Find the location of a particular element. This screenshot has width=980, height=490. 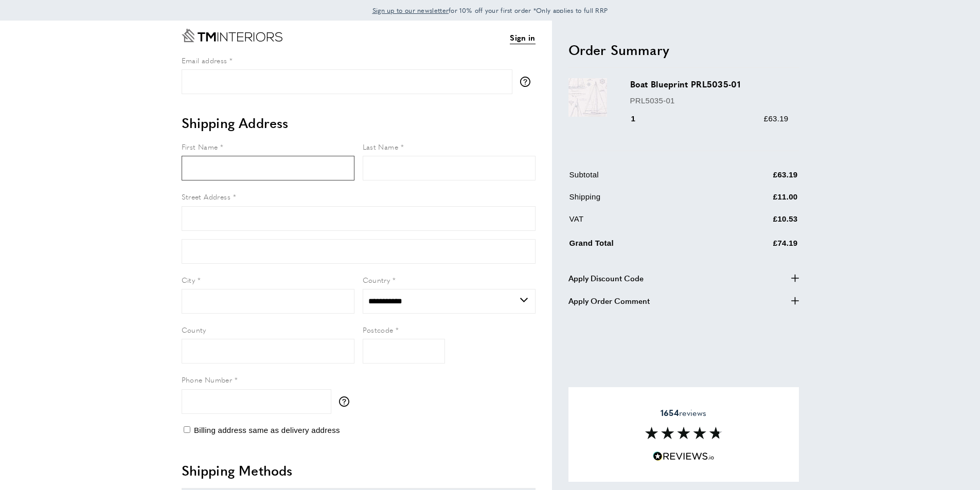

span: Sign up to our newsletter is located at coordinates (411, 10).